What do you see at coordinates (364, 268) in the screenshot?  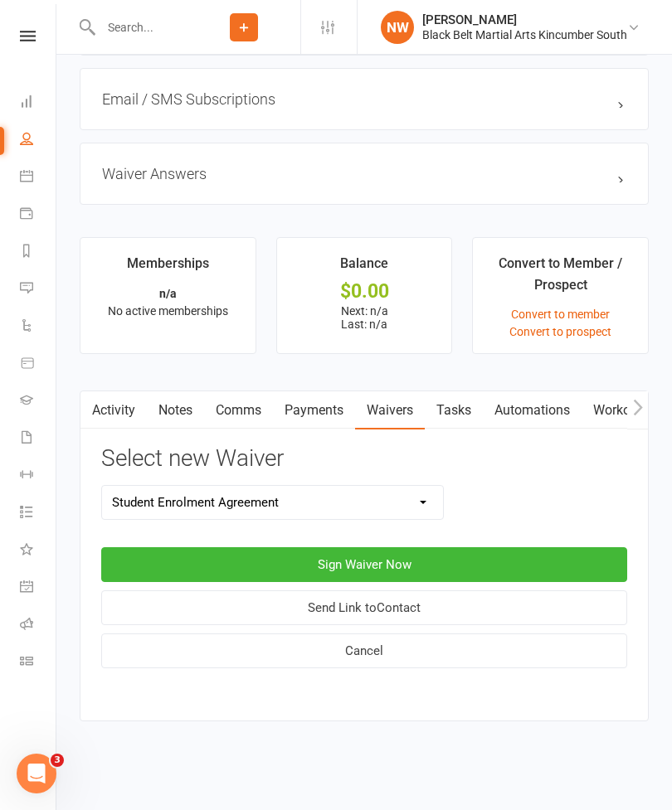 I see `div: Balance` at bounding box center [364, 268].